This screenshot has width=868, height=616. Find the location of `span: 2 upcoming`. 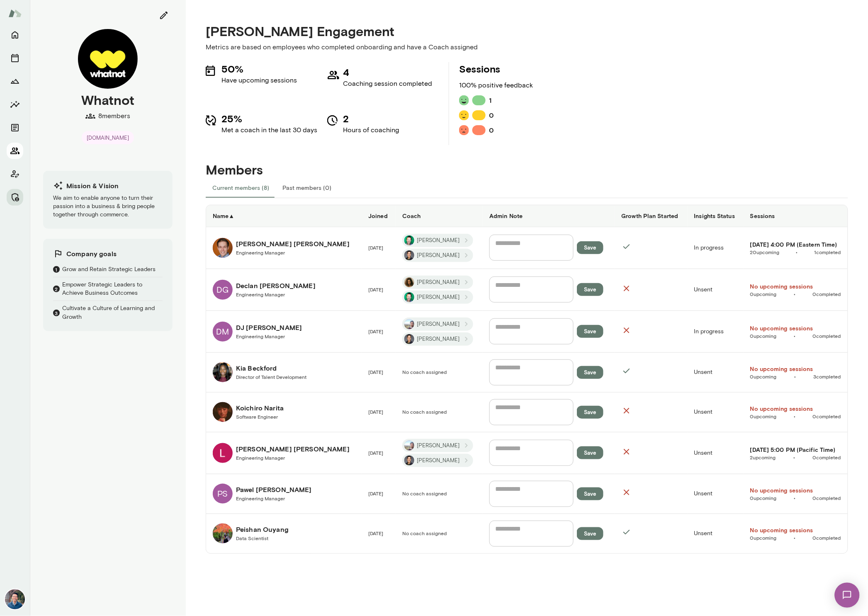

span: 2 upcoming is located at coordinates (763, 457).